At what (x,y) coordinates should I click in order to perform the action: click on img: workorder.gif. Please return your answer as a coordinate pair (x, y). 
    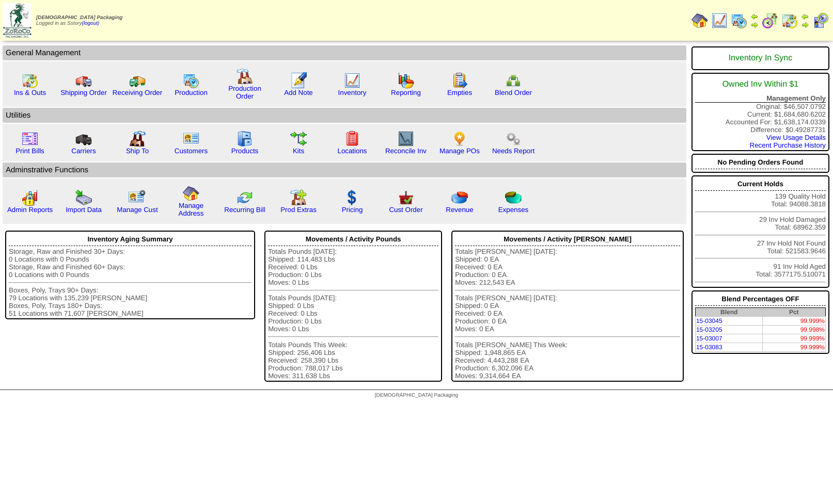
    Looking at the image, I should click on (459, 80).